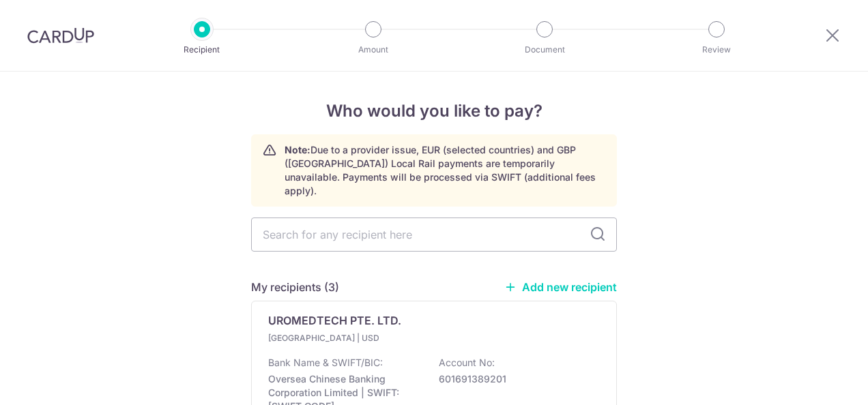 The height and width of the screenshot is (405, 868). Describe the element at coordinates (717, 50) in the screenshot. I see `p: Review` at that location.